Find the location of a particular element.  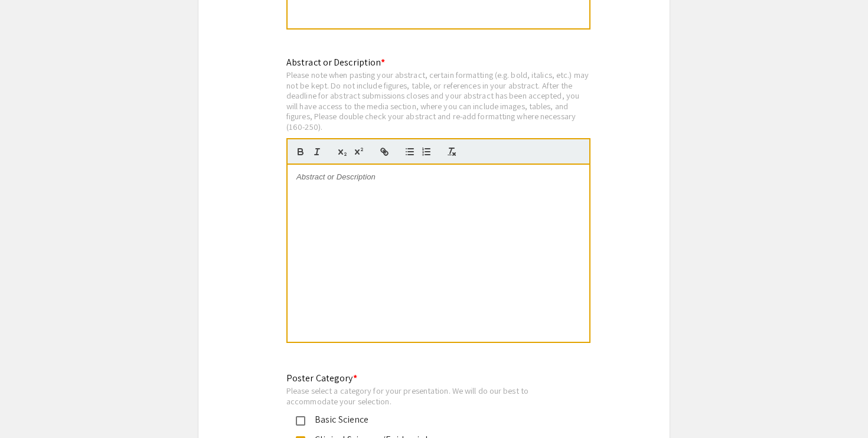

mat-label: Poster Category is located at coordinates (322, 378).